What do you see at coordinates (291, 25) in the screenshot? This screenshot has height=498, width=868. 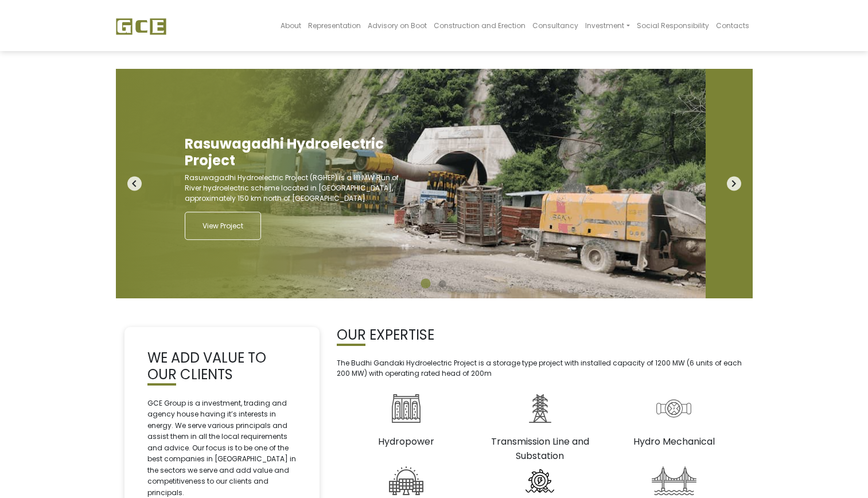 I see `span: About` at bounding box center [291, 25].